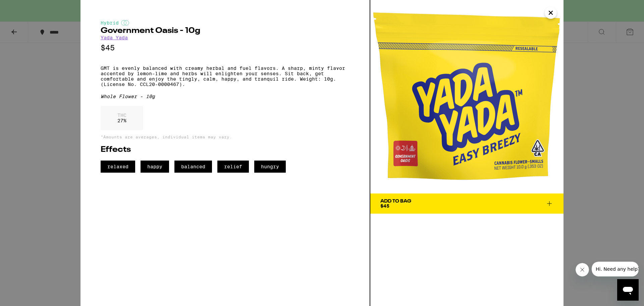 The width and height of the screenshot is (644, 306). I want to click on div: Add To Bag, so click(396, 201).